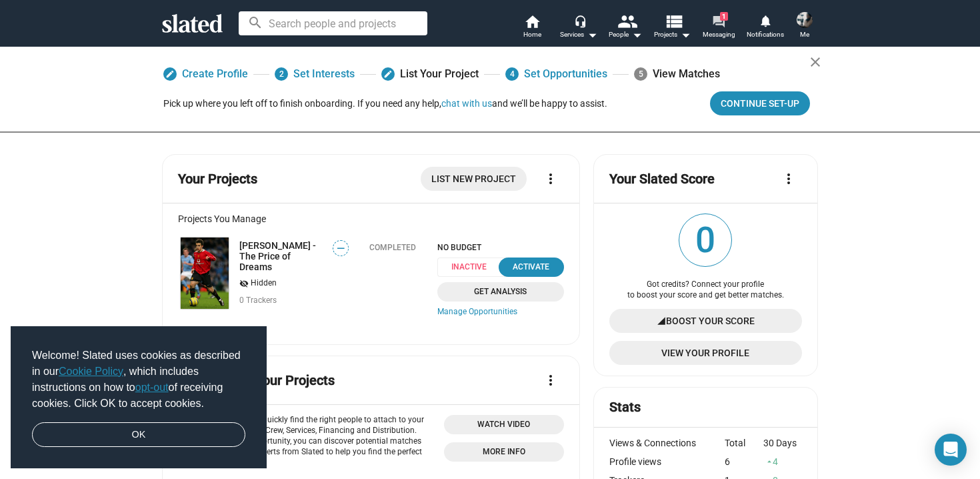 This screenshot has height=479, width=980. I want to click on mat-icon: notifications, so click(765, 20).